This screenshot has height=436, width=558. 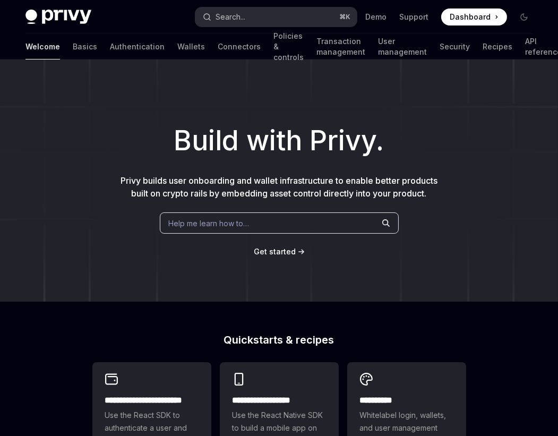 What do you see at coordinates (85, 47) in the screenshot?
I see `a: Basics` at bounding box center [85, 47].